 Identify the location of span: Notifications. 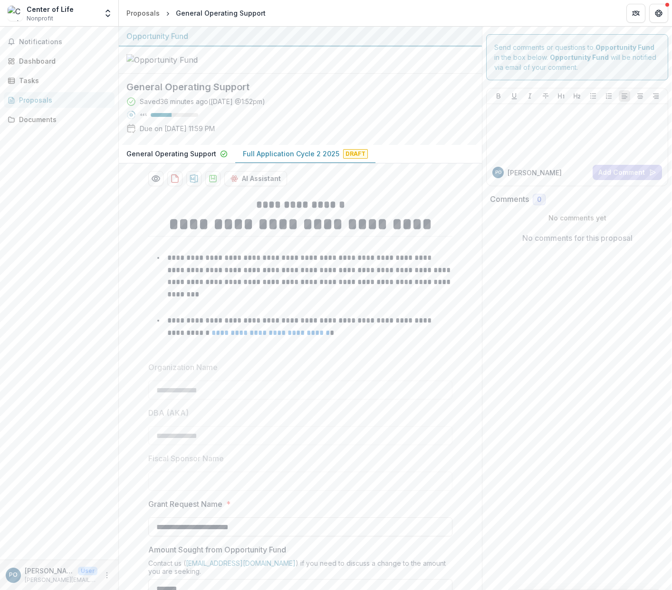
(65, 42).